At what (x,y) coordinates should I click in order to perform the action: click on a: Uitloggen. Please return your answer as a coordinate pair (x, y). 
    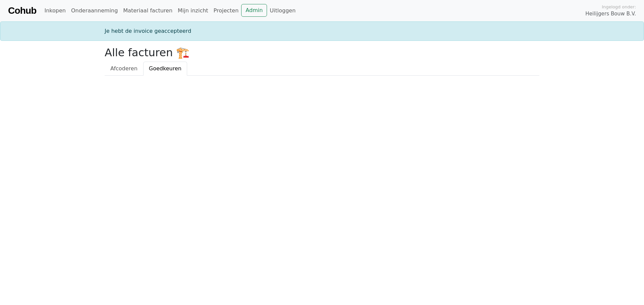
    Looking at the image, I should click on (282, 11).